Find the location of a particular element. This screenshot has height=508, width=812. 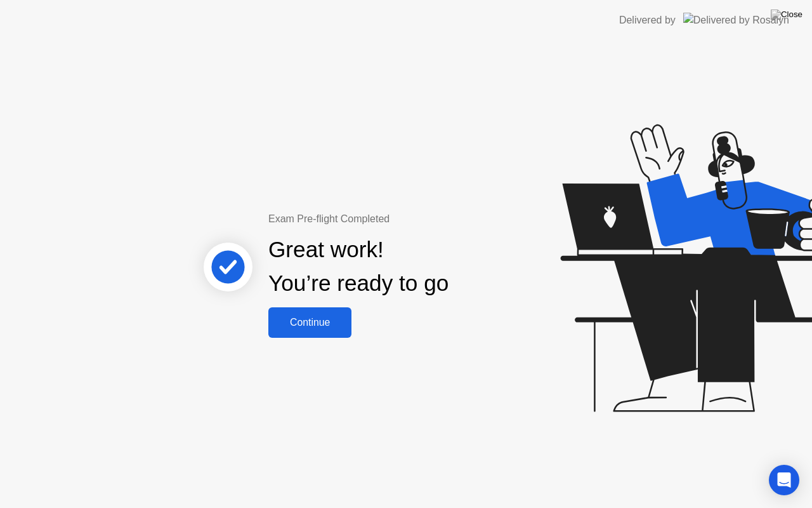

button: Continue is located at coordinates (309, 323).